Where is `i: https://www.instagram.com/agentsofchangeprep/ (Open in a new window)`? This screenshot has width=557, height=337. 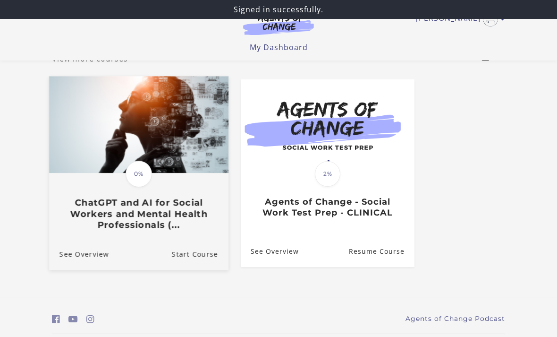 i: https://www.instagram.com/agentsofchangeprep/ (Open in a new window) is located at coordinates (90, 319).